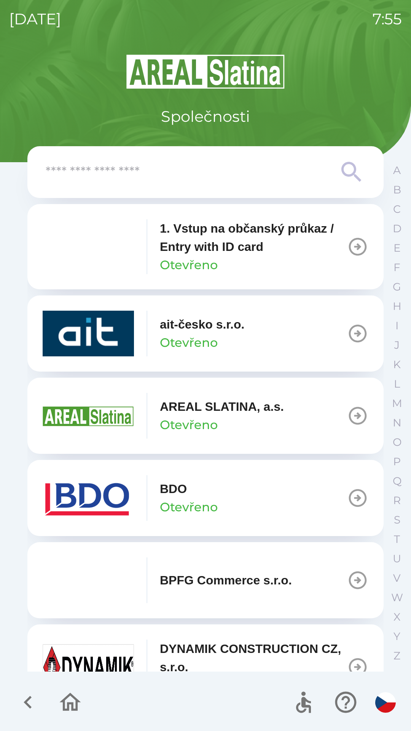 This screenshot has width=411, height=731. Describe the element at coordinates (397, 500) in the screenshot. I see `p: R` at that location.